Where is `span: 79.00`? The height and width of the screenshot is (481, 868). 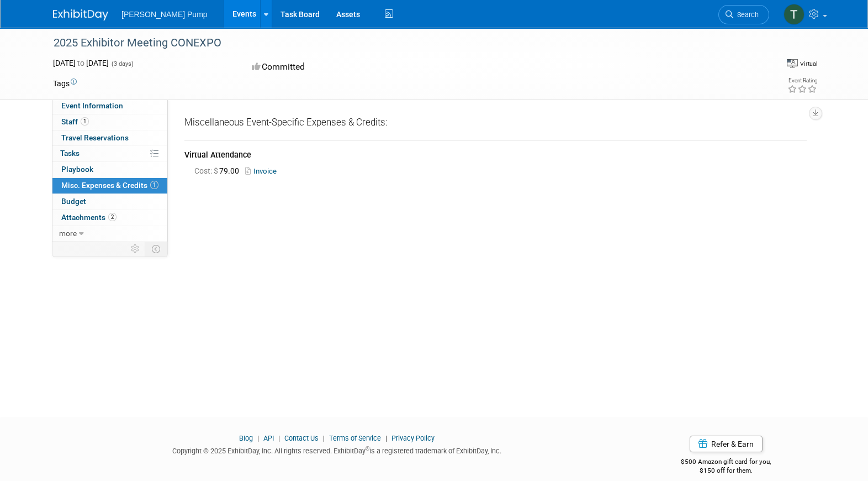 span: 79.00 is located at coordinates (218, 171).